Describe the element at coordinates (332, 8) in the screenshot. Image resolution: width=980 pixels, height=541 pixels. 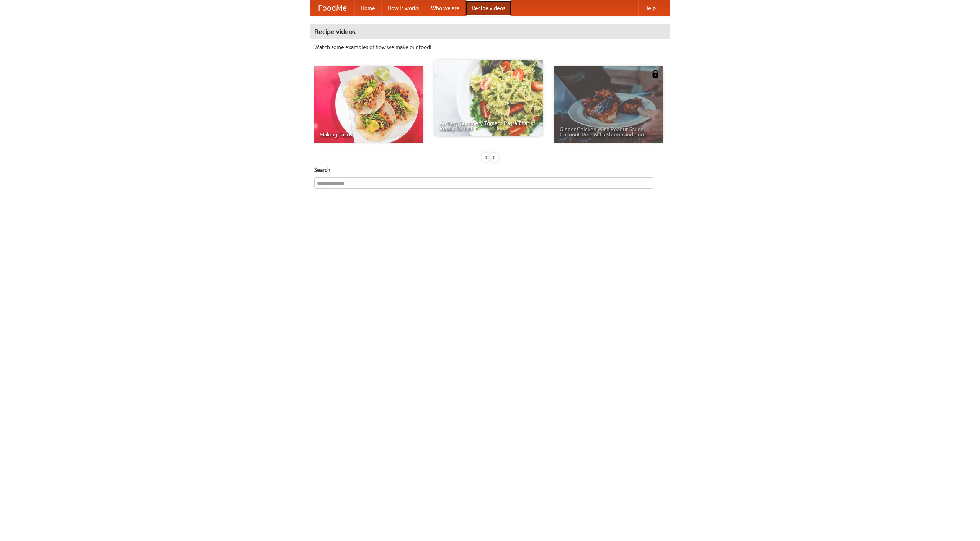
I see `a: FoodMe` at that location.